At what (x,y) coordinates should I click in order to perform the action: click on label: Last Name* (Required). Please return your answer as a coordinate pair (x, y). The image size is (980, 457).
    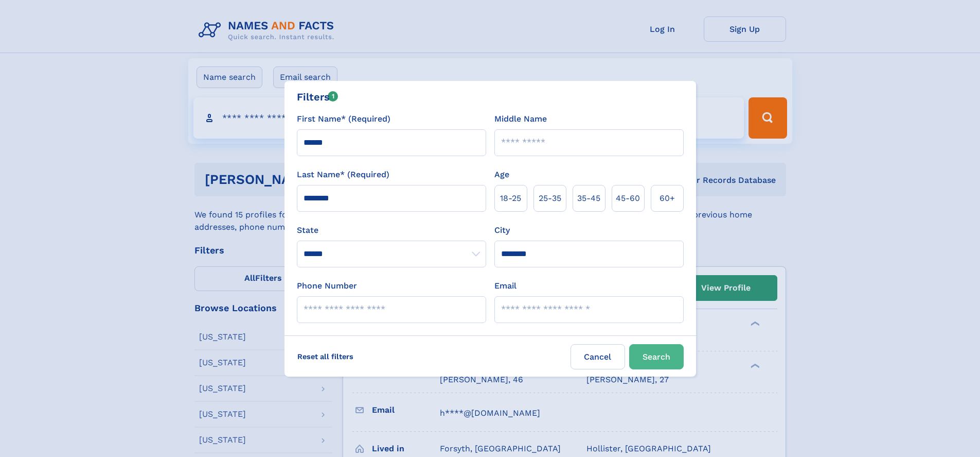
    Looking at the image, I should click on (343, 175).